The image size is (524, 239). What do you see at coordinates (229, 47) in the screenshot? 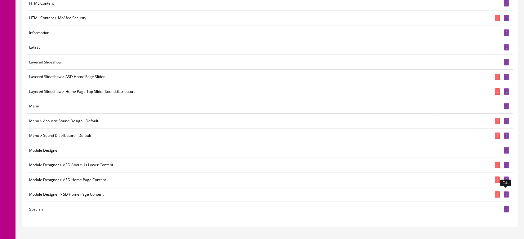
I see `td: Latest` at bounding box center [229, 47].